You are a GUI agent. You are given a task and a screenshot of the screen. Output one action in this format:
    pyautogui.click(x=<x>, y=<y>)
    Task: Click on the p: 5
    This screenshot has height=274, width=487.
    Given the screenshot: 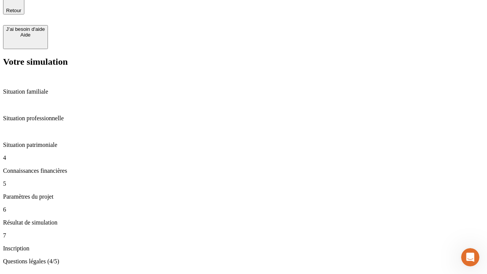 What is the action you would take?
    pyautogui.click(x=243, y=184)
    